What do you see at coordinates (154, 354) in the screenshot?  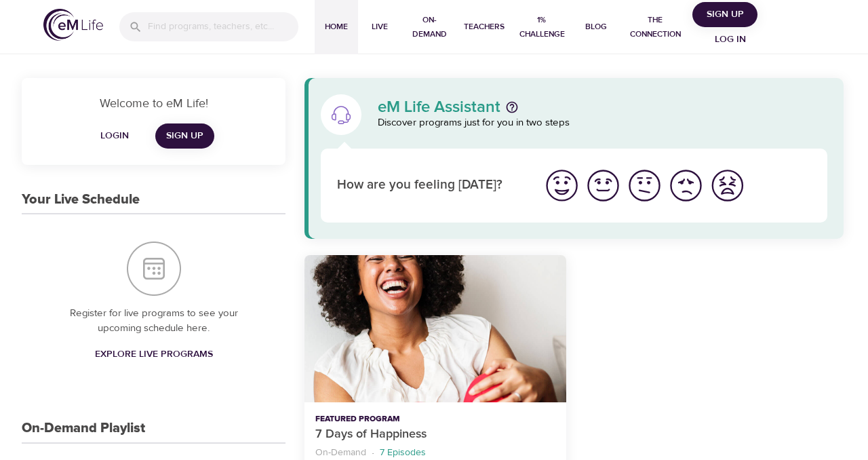 I see `a: Explore Live Programs` at bounding box center [154, 354].